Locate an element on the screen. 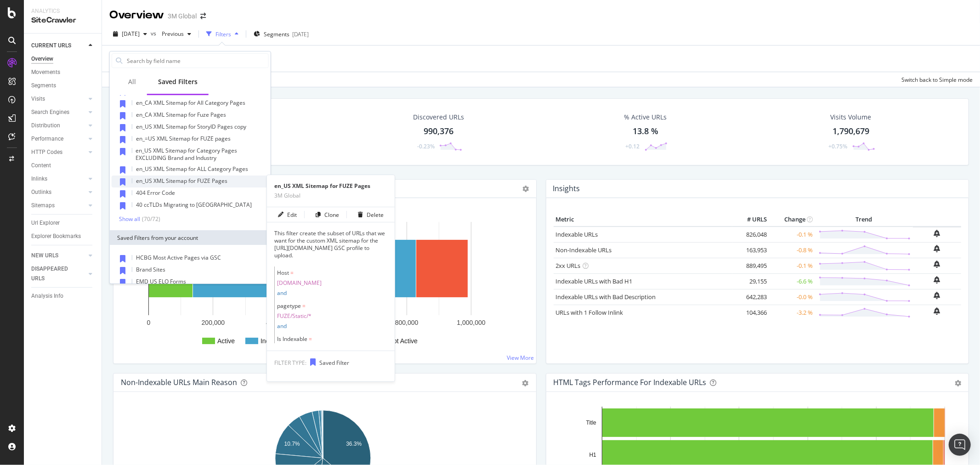  div: NEW URLS is located at coordinates (45, 255).